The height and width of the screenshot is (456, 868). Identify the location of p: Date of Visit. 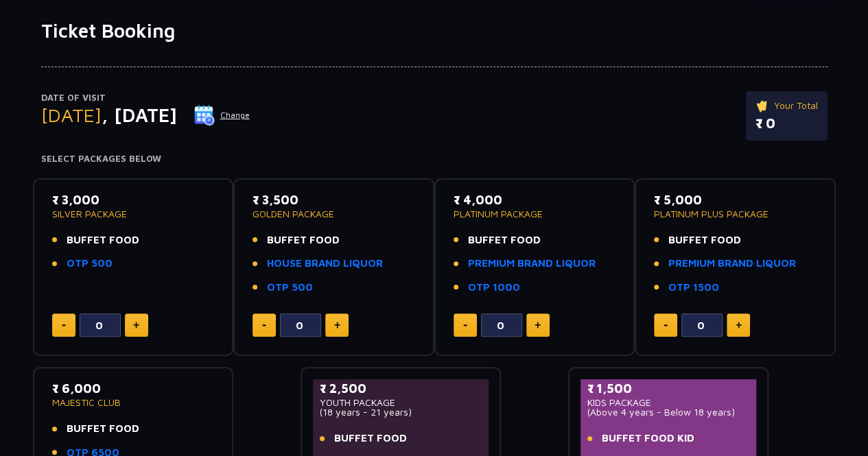
(145, 98).